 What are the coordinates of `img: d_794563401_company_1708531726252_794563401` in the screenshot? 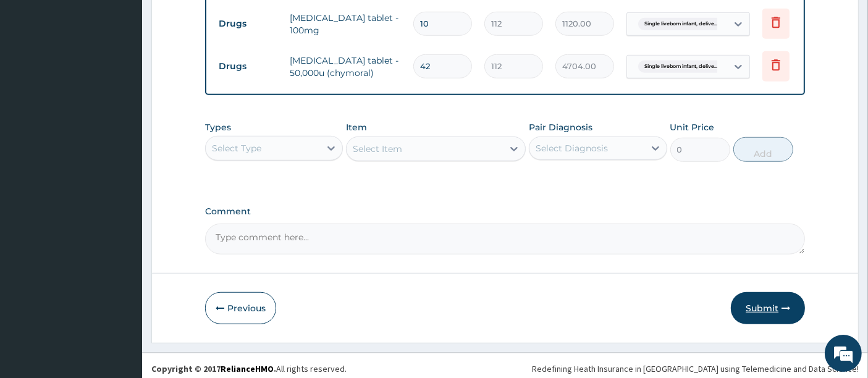 It's located at (37, 77).